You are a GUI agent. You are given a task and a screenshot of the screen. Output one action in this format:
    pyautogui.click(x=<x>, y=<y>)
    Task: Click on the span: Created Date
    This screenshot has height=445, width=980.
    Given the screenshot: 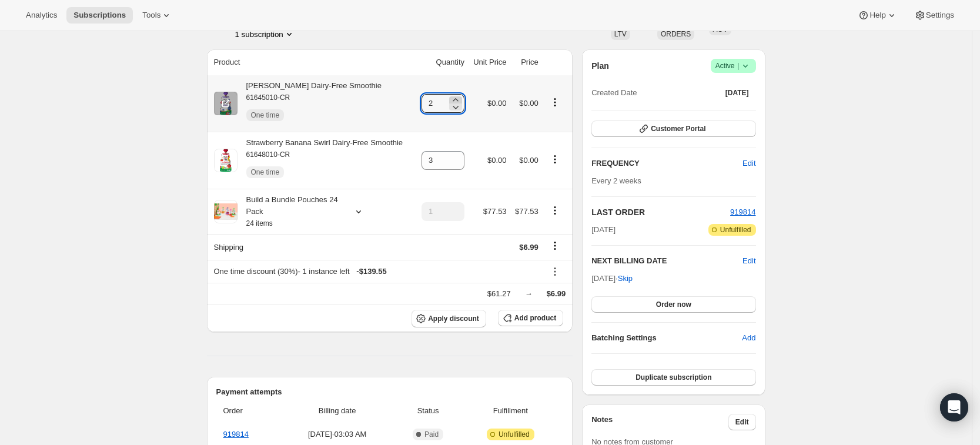 What is the action you would take?
    pyautogui.click(x=614, y=93)
    